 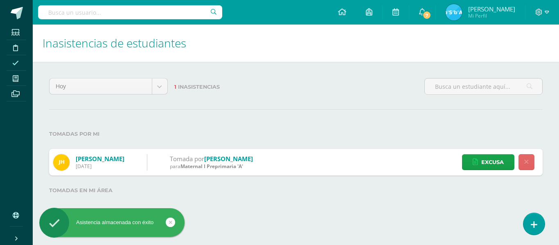 What do you see at coordinates (101, 86) in the screenshot?
I see `span: Hoy` at bounding box center [101, 86].